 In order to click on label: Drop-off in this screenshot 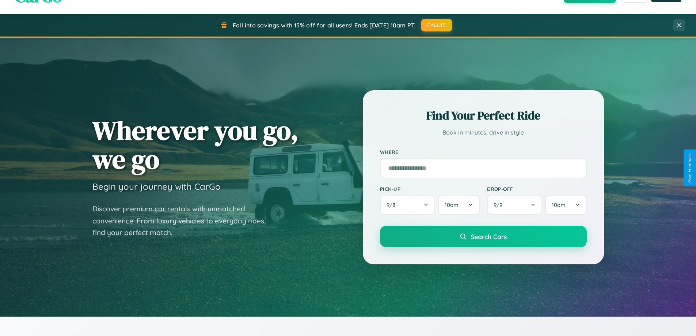, I will do `click(537, 188)`.